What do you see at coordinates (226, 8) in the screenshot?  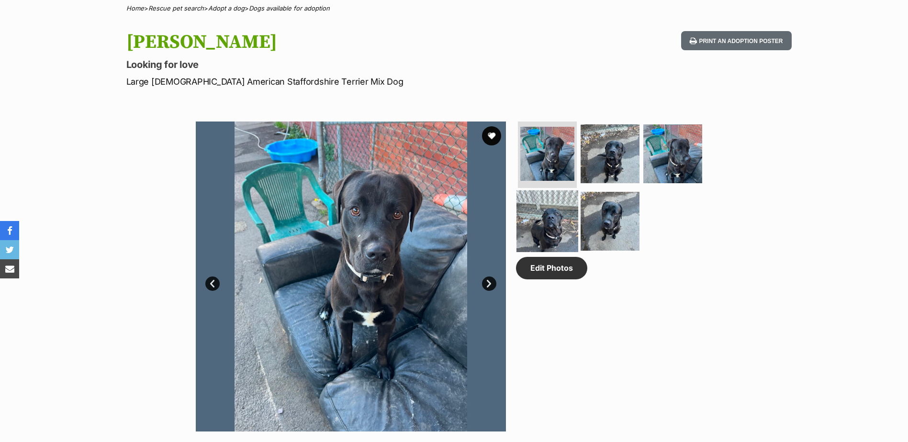 I see `a: Adopt a dog` at bounding box center [226, 8].